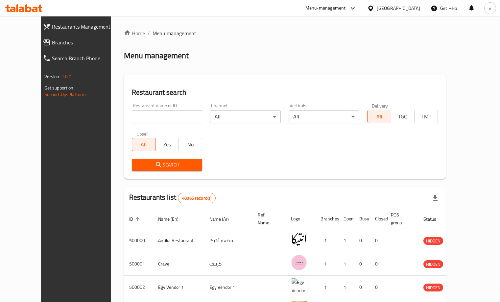 The image size is (500, 302). I want to click on span: Restaurants Management, so click(86, 27).